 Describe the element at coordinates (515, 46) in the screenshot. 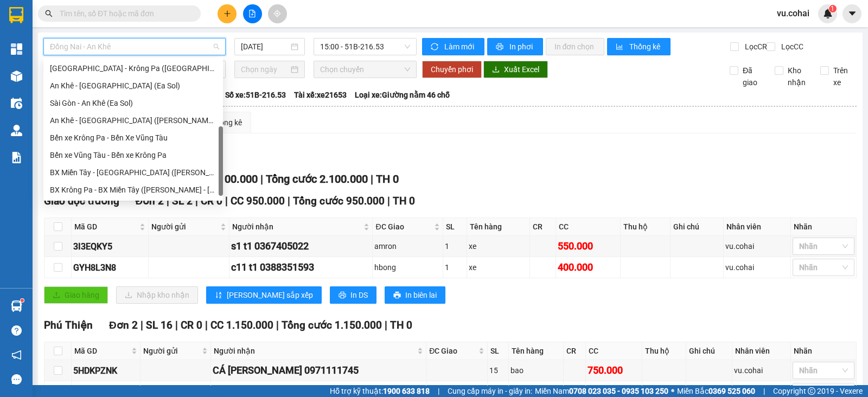

I see `button: printerIn phơi` at that location.